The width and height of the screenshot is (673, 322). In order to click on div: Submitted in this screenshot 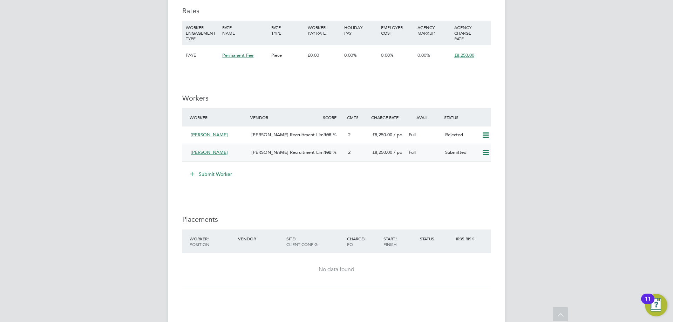, I will do `click(461, 153)`.